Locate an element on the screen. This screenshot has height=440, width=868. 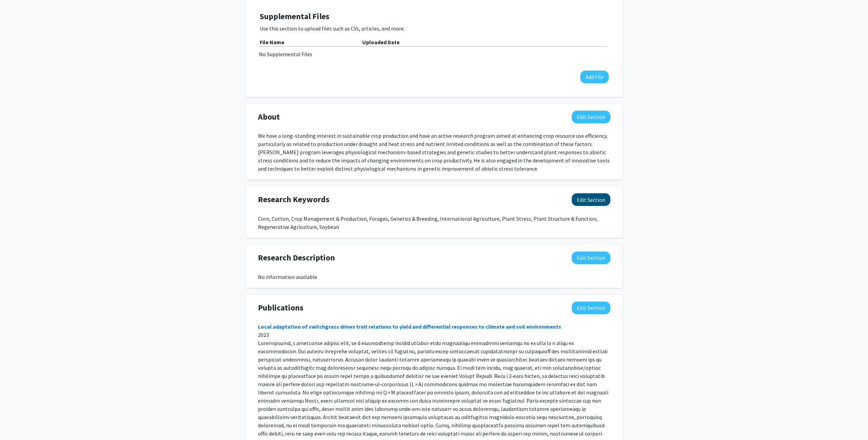
button: Edit Research Description is located at coordinates (591, 258).